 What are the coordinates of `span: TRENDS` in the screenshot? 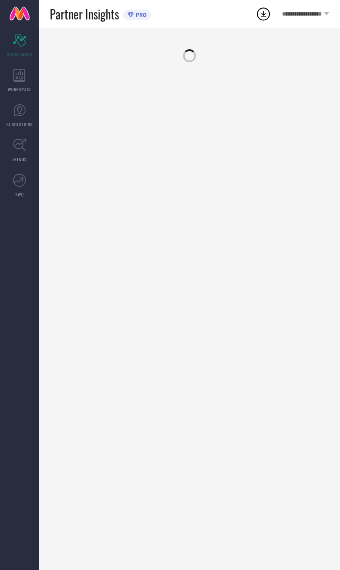 It's located at (19, 159).